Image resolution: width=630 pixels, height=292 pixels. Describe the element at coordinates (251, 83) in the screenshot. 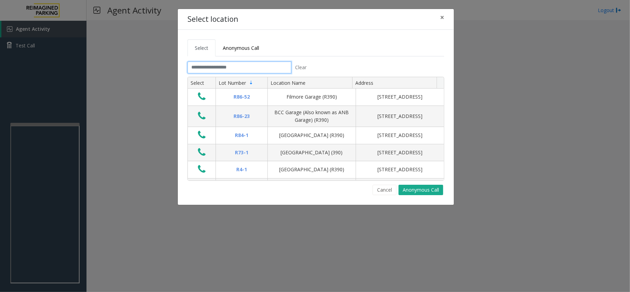

I see `span: Sortable` at that location.